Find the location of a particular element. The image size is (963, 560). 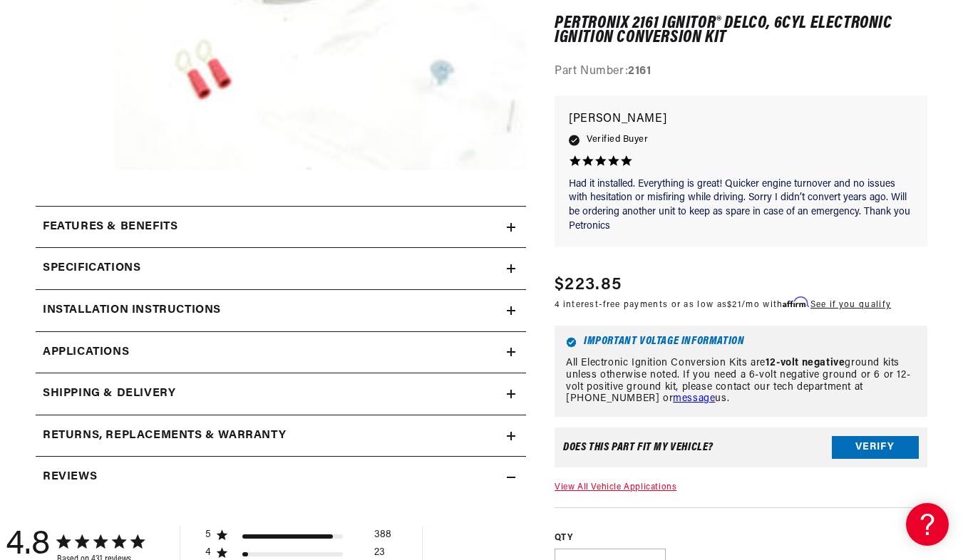

button: Verify is located at coordinates (876, 447).